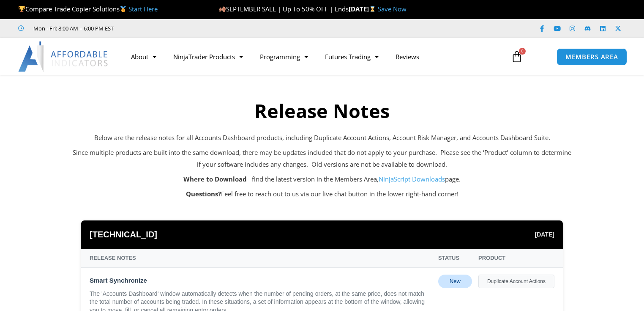 This screenshot has width=644, height=311. What do you see at coordinates (143, 9) in the screenshot?
I see `a: Start Here` at bounding box center [143, 9].